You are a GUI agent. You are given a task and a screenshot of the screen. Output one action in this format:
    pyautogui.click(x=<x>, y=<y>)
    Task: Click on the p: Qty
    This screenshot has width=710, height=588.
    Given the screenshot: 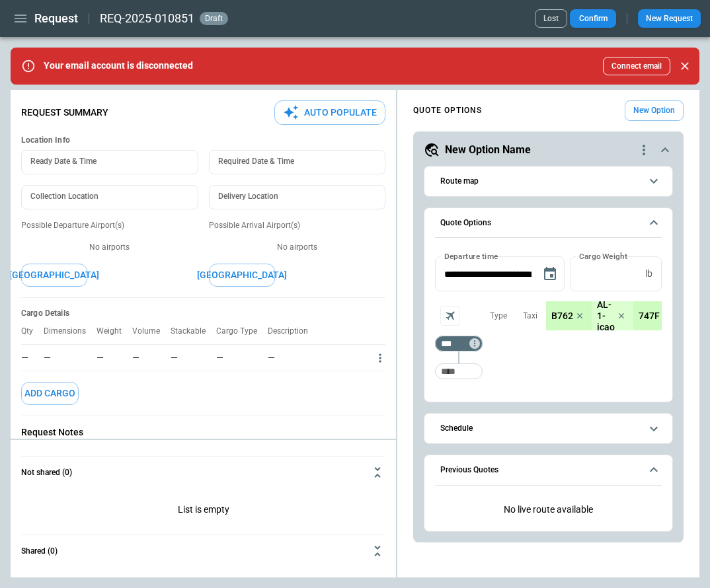 What is the action you would take?
    pyautogui.click(x=32, y=332)
    